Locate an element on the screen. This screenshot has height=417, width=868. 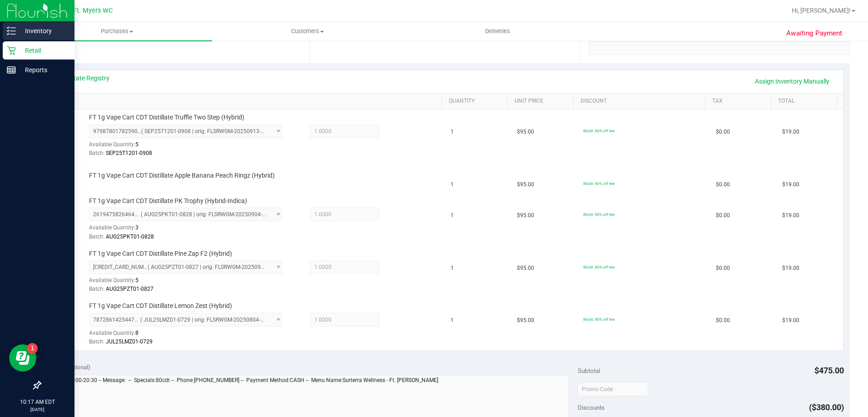
span: FT 1g Vape Cart CDT Distillate Truffle Two Step (Hybrid) is located at coordinates (167, 117).